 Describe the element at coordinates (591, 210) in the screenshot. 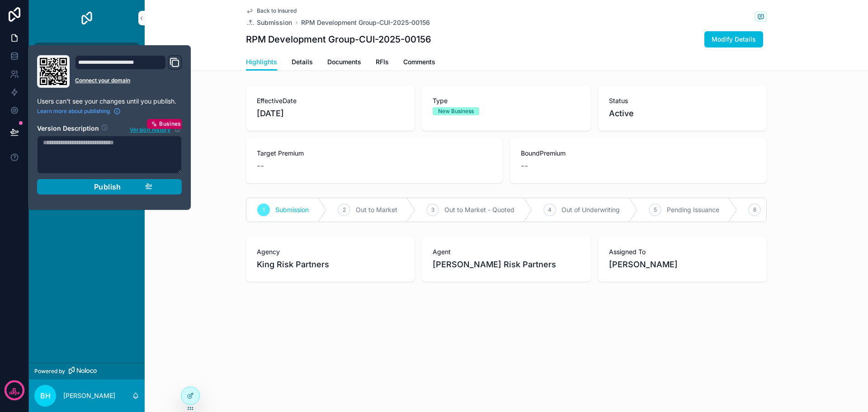

I see `span: Out of Underwriting` at that location.